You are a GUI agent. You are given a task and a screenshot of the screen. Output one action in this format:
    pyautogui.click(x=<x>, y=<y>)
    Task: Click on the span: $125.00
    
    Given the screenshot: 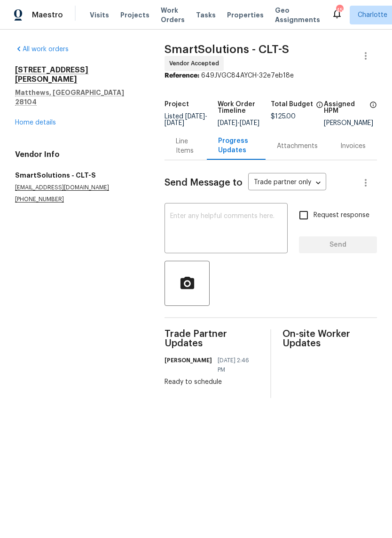 What is the action you would take?
    pyautogui.click(x=283, y=117)
    